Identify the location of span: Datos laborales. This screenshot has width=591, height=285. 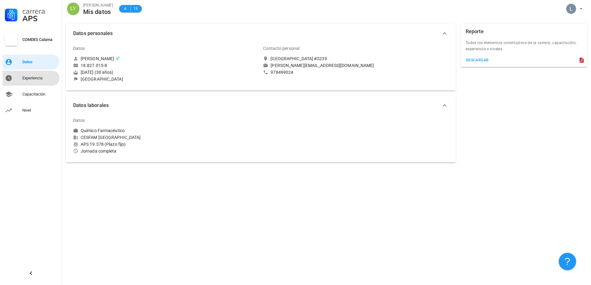
(257, 106).